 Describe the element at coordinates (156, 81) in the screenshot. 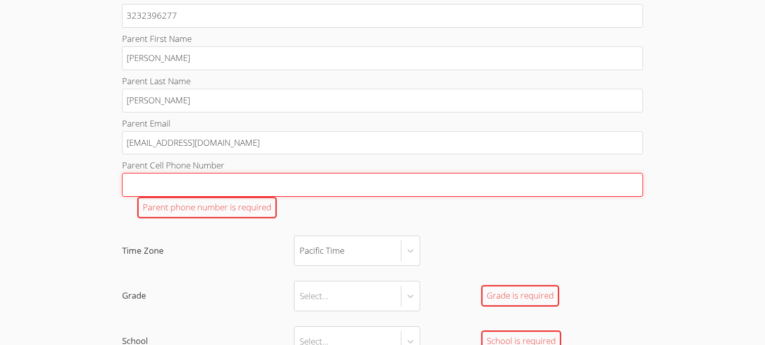

I see `span: Parent Last Name` at that location.